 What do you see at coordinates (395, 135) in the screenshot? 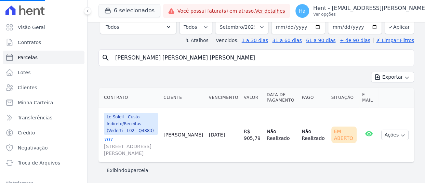
I see `button: Ações` at bounding box center [395, 135].